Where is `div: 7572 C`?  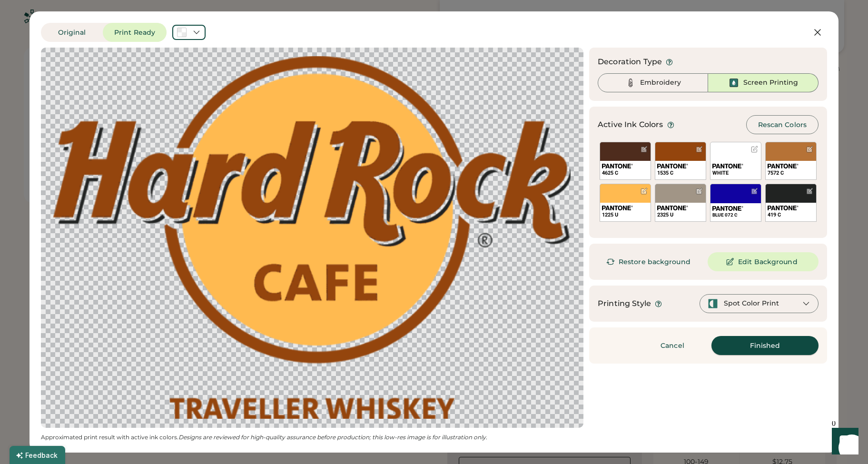 div: 7572 C is located at coordinates (791, 173).